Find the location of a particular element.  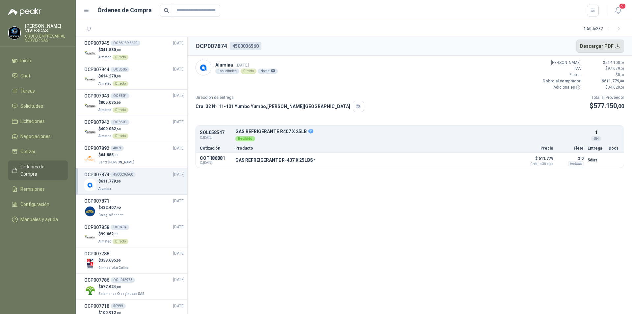

span: 97.679 is located at coordinates (616, 68).